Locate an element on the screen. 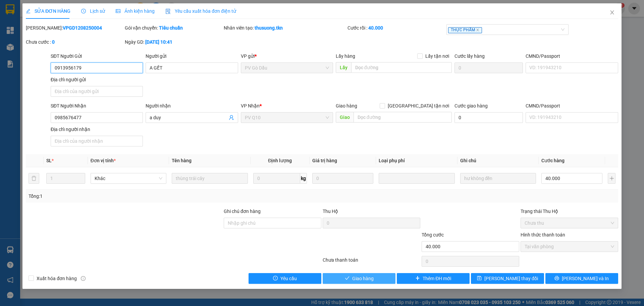 This screenshot has height=306, width=644. div: SĐT Người Gửi is located at coordinates (96, 56).